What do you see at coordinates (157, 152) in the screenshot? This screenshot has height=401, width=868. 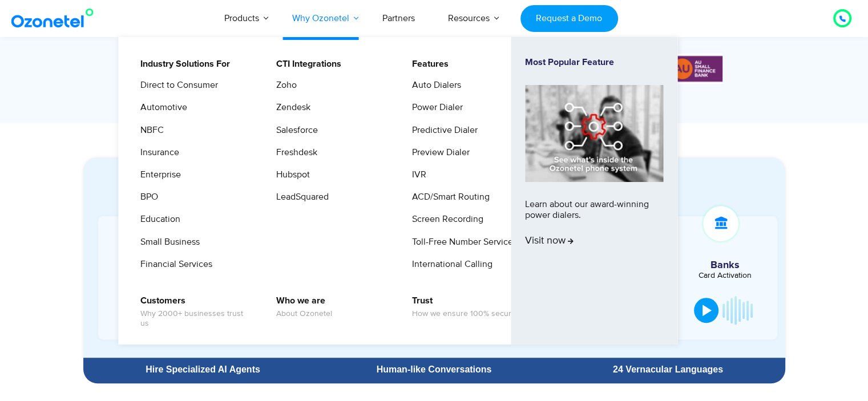 I see `a: Insurance` at bounding box center [157, 152].